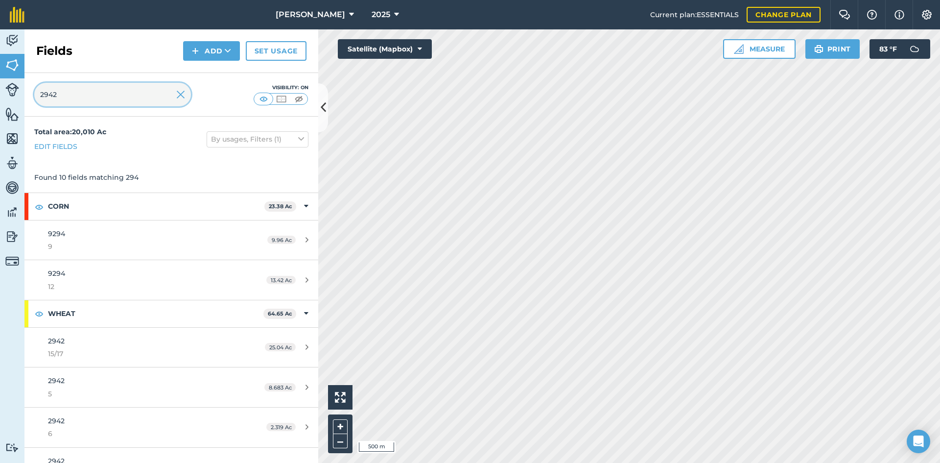 The width and height of the screenshot is (940, 463). What do you see at coordinates (760, 49) in the screenshot?
I see `button: Measure` at bounding box center [760, 49].